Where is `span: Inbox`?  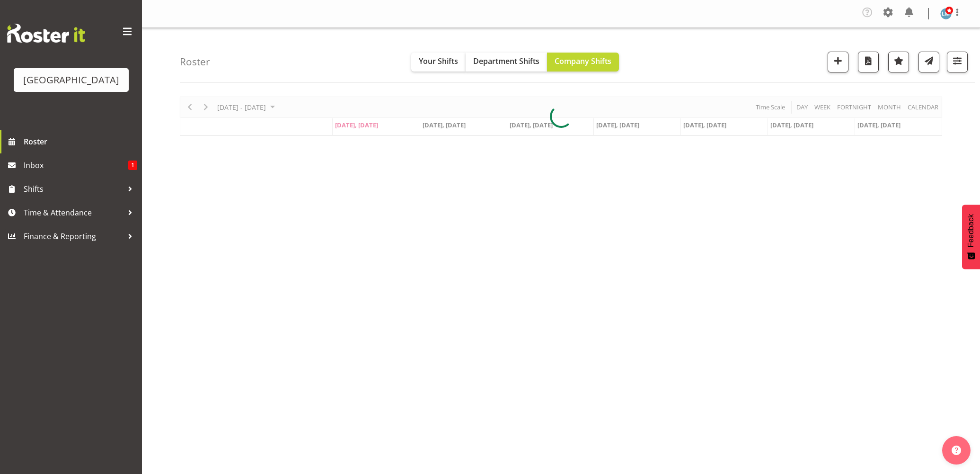 span: Inbox is located at coordinates (76, 165).